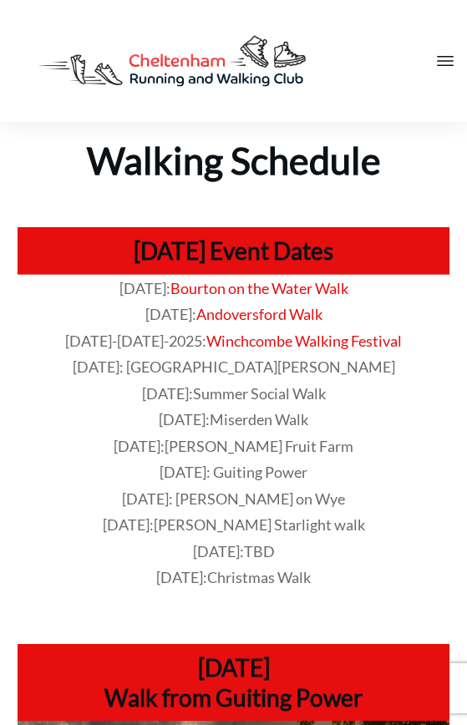 The image size is (467, 725). Describe the element at coordinates (259, 288) in the screenshot. I see `a: Bourton on the Water Walk` at that location.